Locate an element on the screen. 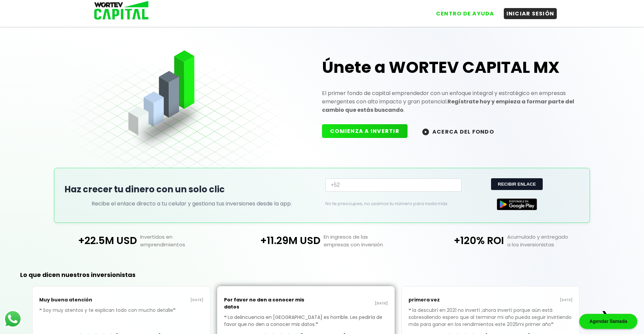 The height and width of the screenshot is (334, 644). a: INICIAR SESIÓN is located at coordinates (527, 11).